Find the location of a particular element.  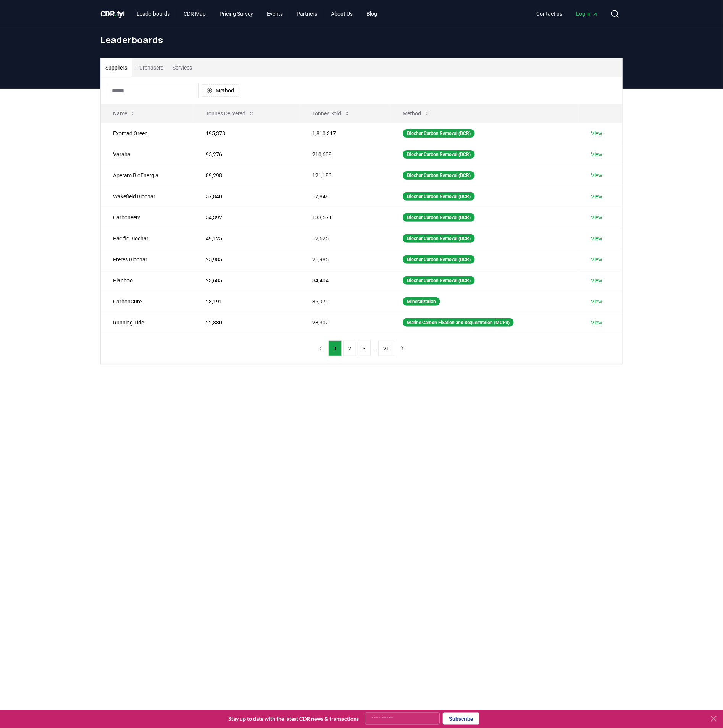

h1: Leaderboards is located at coordinates (362, 40).